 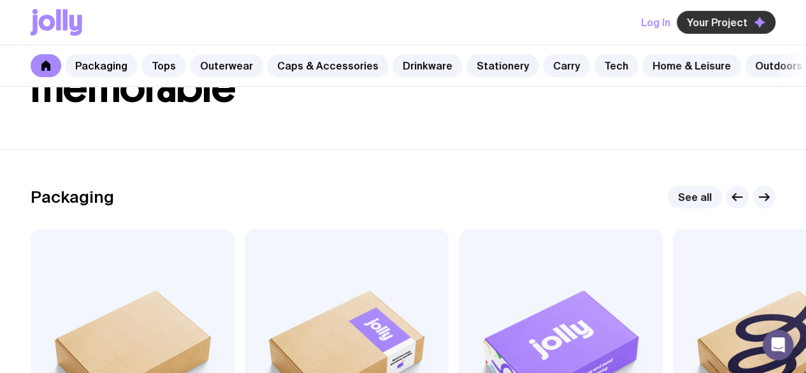 What do you see at coordinates (725, 22) in the screenshot?
I see `button: Your Project` at bounding box center [725, 22].